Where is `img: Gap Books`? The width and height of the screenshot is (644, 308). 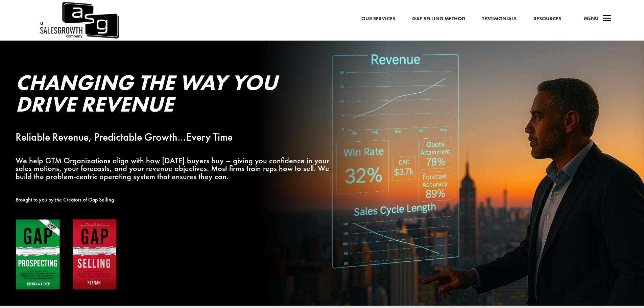
img: Gap Books is located at coordinates (66, 254).